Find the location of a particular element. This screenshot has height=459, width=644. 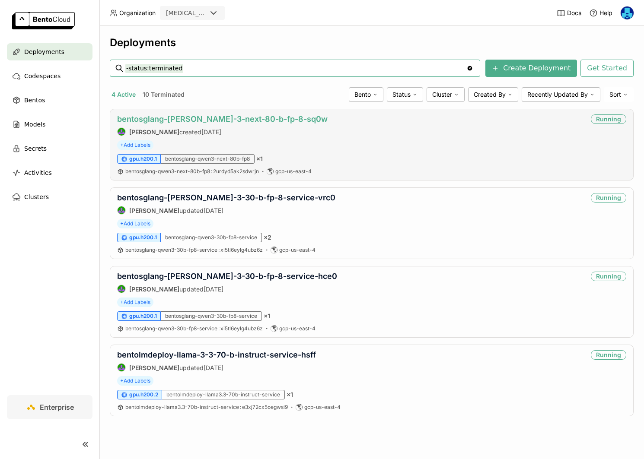

span: bentolmdeploy-llama3.3-70b-instruct-service e3xj72cx5oegwsi9 is located at coordinates (207, 407).